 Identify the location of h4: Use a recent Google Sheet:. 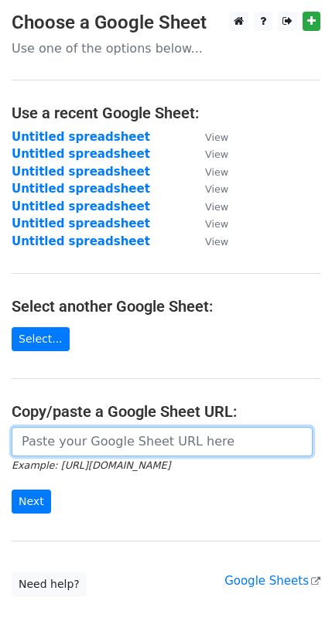
(165, 113).